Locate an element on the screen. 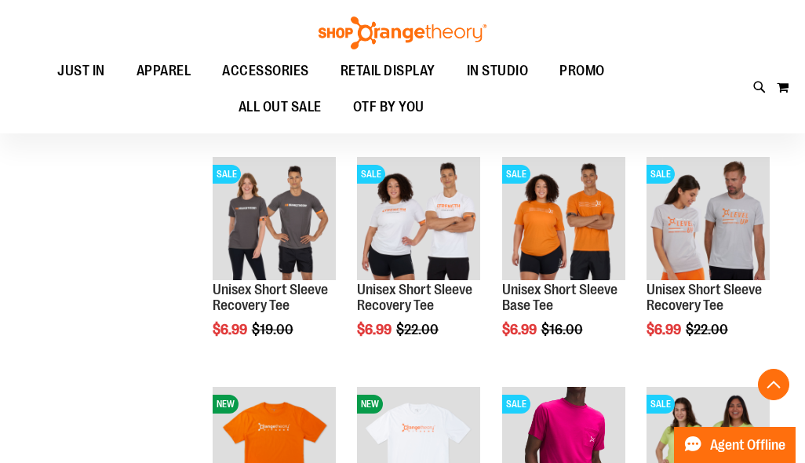 This screenshot has width=805, height=463. img: Product image for Unisex Short Sleeve Base Tee is located at coordinates (564, 218).